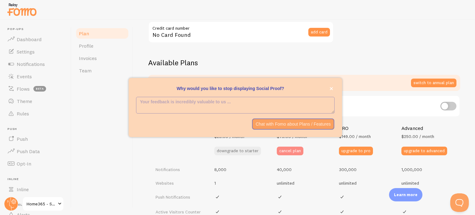 Image resolution: width=475 pixels, height=215 pixels. What do you see at coordinates (235, 88) in the screenshot?
I see `p: Why would you like to stop displaying Social Proof?` at bounding box center [235, 88].